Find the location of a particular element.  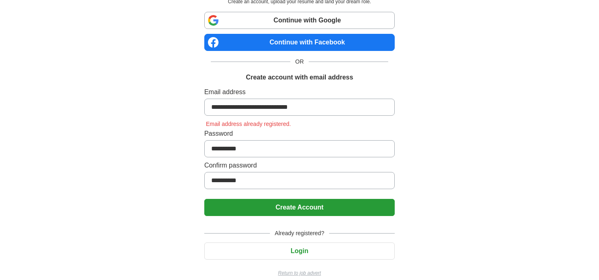

a: Return to job advert is located at coordinates (299, 273).